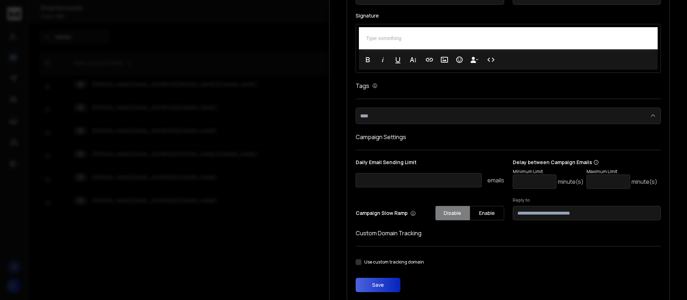 The height and width of the screenshot is (300, 687). What do you see at coordinates (383, 60) in the screenshot?
I see `button: Italic (Ctrl+I)` at bounding box center [383, 60].